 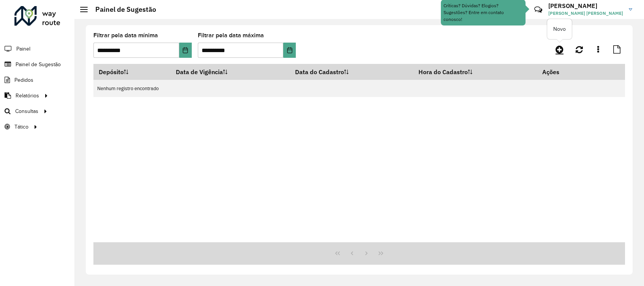 What do you see at coordinates (27, 95) in the screenshot?
I see `span: Relatórios` at bounding box center [27, 95].